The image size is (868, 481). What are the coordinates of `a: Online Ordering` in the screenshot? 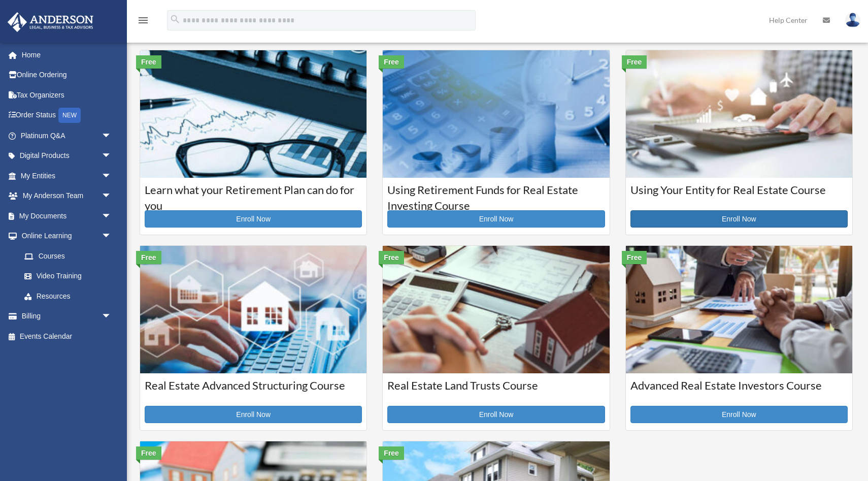 It's located at (67, 75).